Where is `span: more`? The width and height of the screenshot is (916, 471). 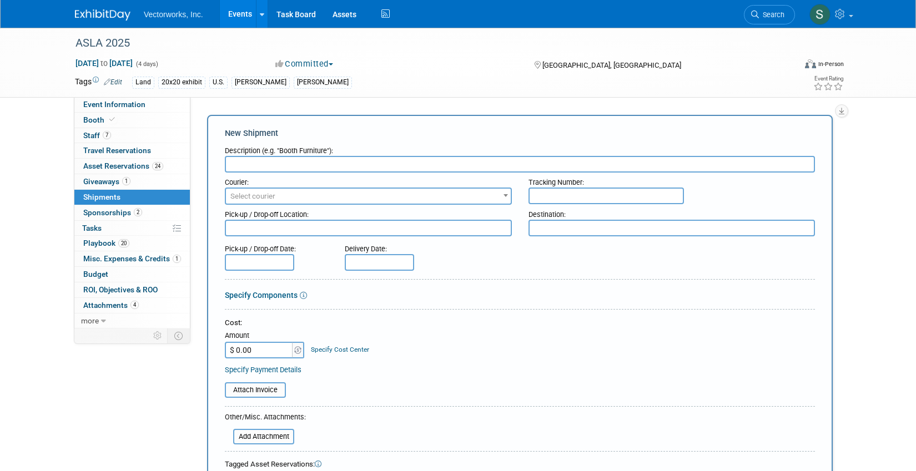
span: more is located at coordinates (90, 321).